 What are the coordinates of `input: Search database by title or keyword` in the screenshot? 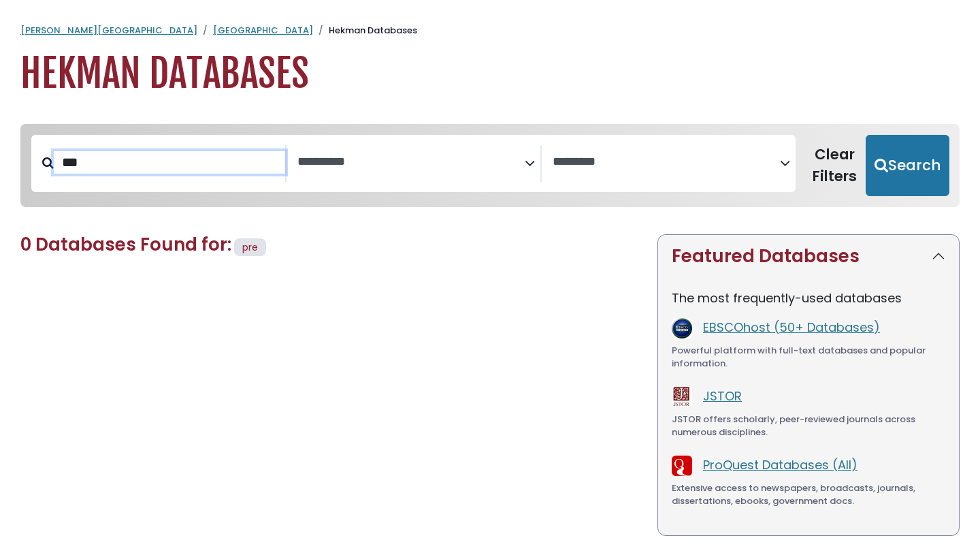 It's located at (169, 162).